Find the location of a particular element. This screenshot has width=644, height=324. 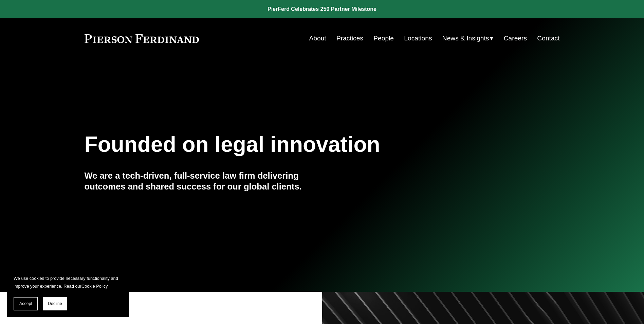

a: Practices is located at coordinates (349, 39).